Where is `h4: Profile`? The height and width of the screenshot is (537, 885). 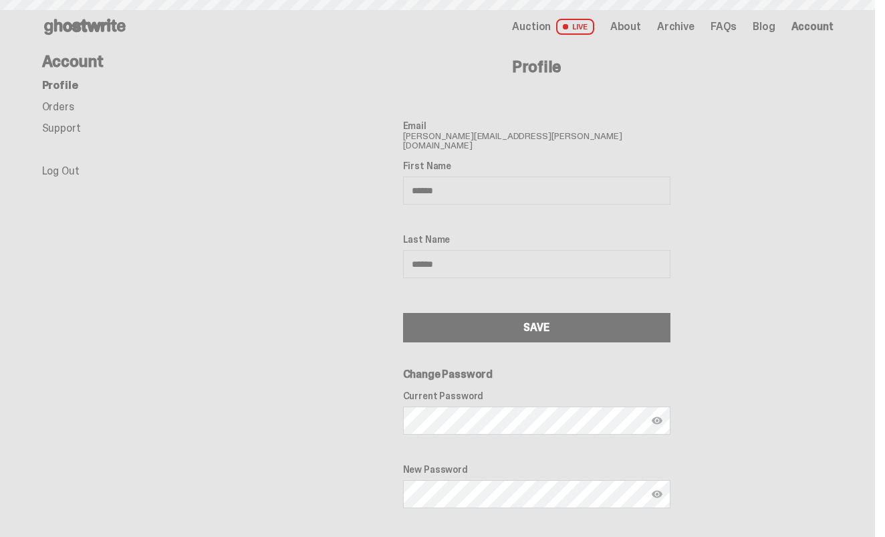 h4: Profile is located at coordinates (537, 67).